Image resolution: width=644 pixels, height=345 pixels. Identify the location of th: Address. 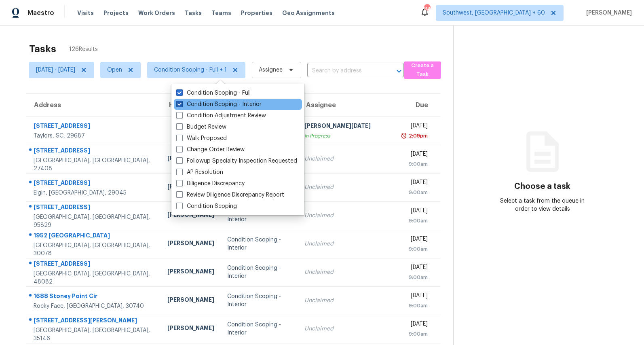
(94, 105).